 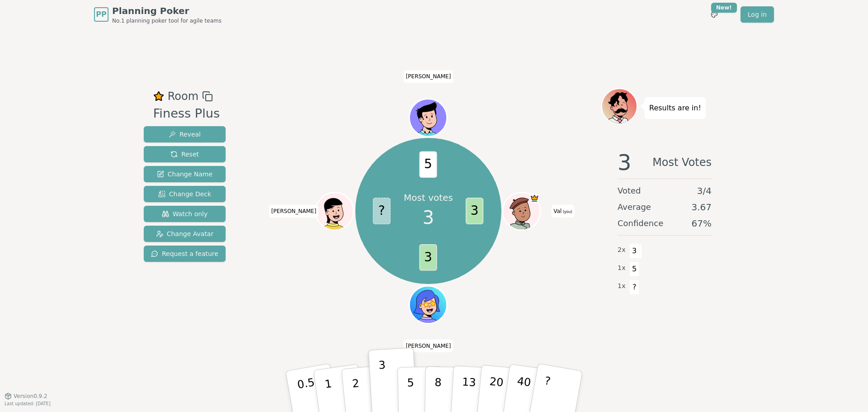 What do you see at coordinates (185, 214) in the screenshot?
I see `span: Watch only` at bounding box center [185, 214].